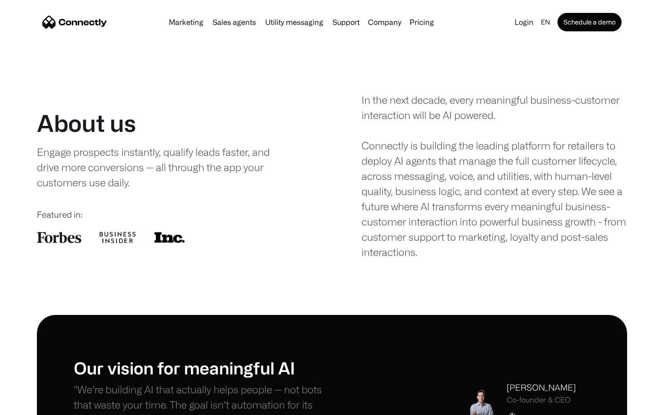 The width and height of the screenshot is (664, 415). Describe the element at coordinates (495, 176) in the screenshot. I see `div: In the next decade, every meaningful business-customer interaction will be AI powered. Connectly ...` at that location.